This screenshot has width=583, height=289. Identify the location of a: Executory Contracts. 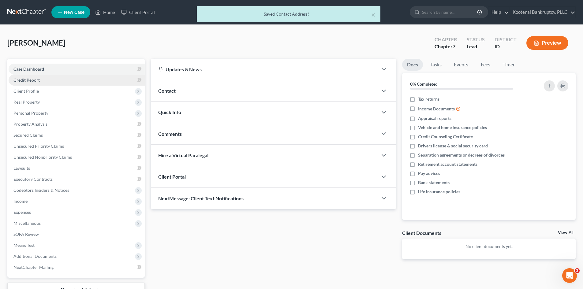
(77, 179).